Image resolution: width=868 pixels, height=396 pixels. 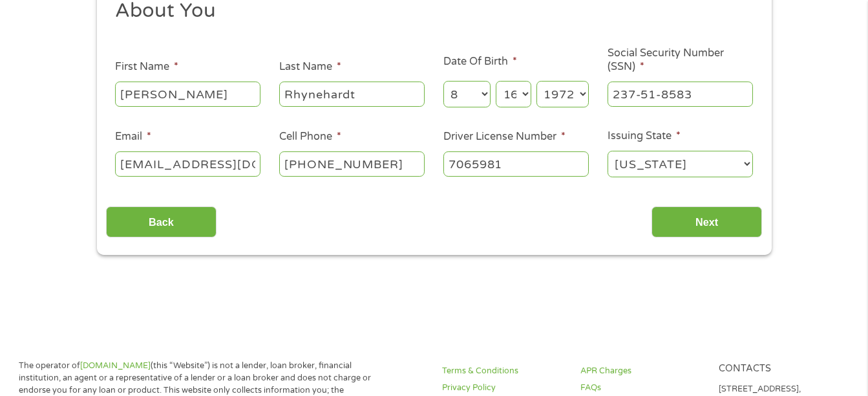 I want to click on a: FAQs, so click(x=642, y=388).